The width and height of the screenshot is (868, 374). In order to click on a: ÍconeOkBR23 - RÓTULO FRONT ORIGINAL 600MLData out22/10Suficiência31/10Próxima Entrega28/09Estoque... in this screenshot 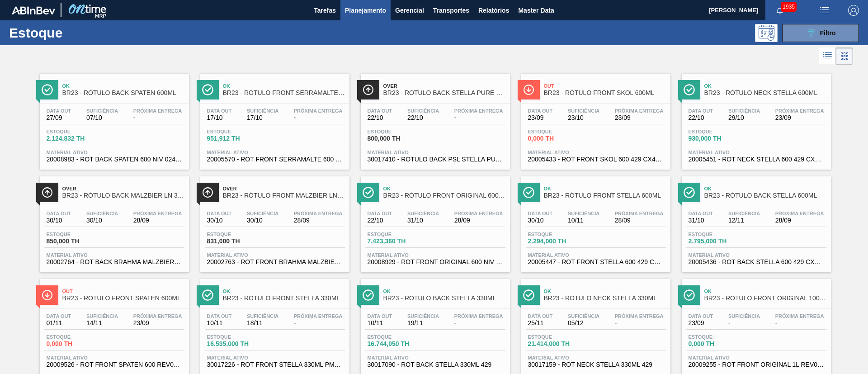, I will do `click(434, 221)`.